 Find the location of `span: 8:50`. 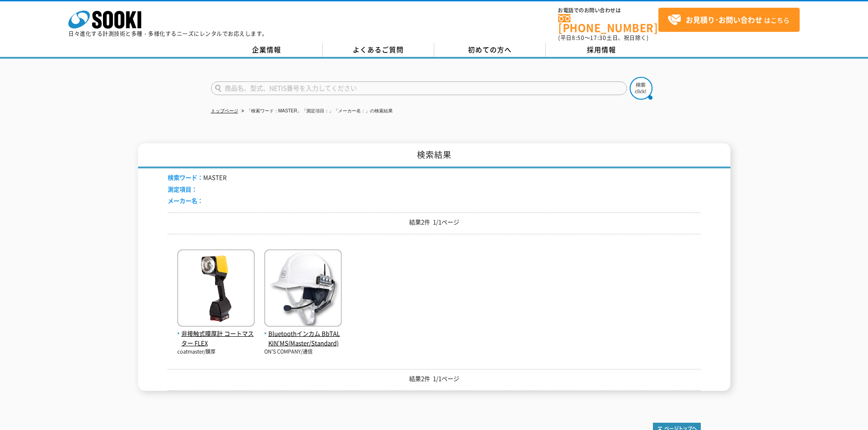

span: 8:50 is located at coordinates (578, 38).